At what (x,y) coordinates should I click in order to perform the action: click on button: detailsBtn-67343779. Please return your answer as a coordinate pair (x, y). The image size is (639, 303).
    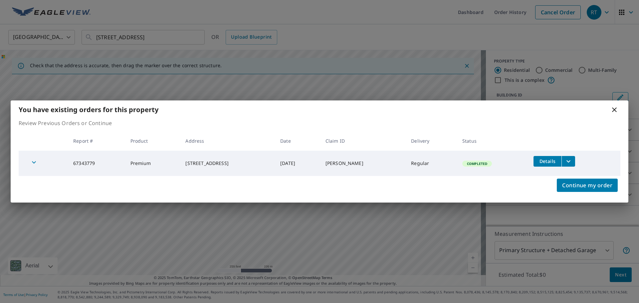
    Looking at the image, I should click on (547, 161).